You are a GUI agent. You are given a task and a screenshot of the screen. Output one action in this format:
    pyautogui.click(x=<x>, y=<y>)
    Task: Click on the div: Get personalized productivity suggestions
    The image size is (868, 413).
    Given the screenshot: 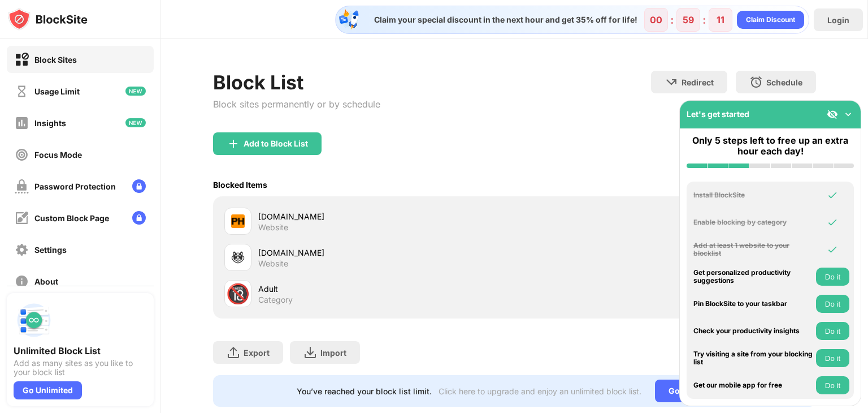 What is the action you would take?
    pyautogui.click(x=754, y=276)
    